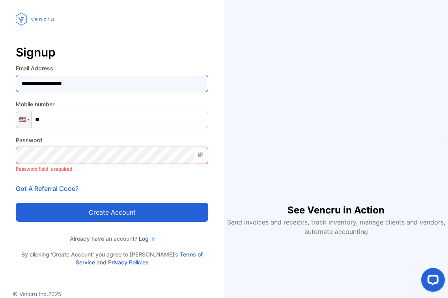 The width and height of the screenshot is (448, 298). What do you see at coordinates (128, 262) in the screenshot?
I see `a: Privacy Policies` at bounding box center [128, 262].